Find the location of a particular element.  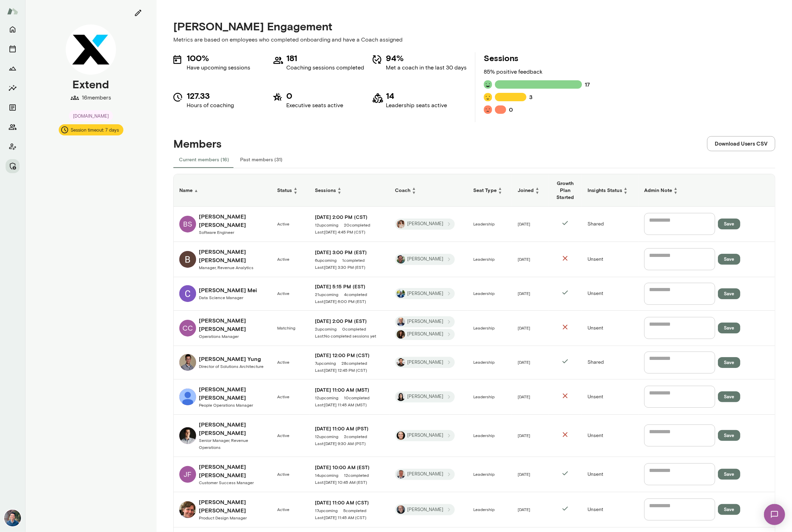

h6: Status is located at coordinates (290, 190).